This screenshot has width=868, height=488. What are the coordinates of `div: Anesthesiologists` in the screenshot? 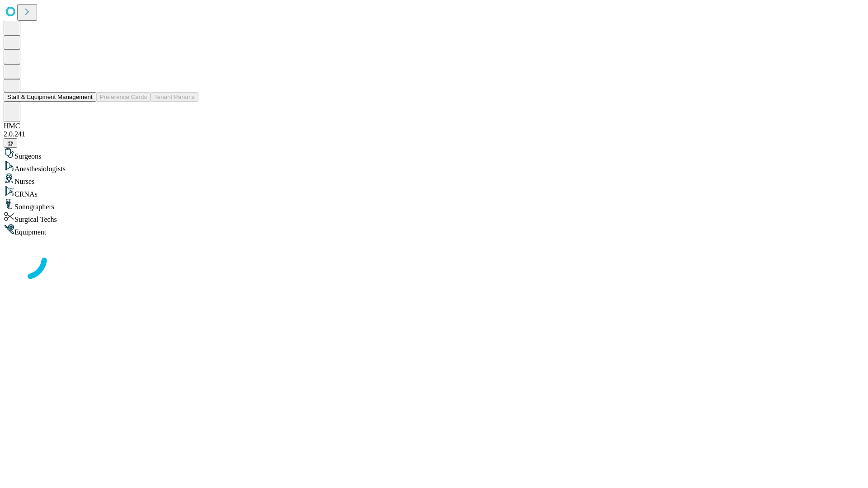 It's located at (434, 167).